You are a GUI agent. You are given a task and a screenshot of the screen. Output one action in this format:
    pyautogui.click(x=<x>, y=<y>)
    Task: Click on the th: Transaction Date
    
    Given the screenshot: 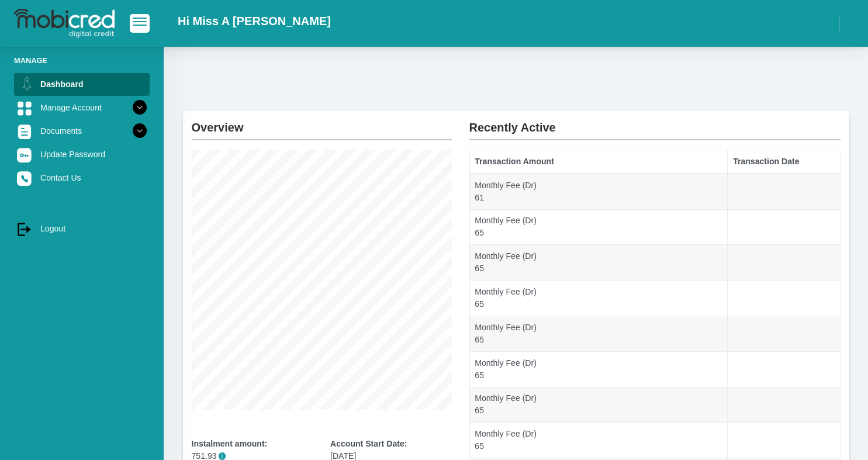 What is the action you would take?
    pyautogui.click(x=784, y=162)
    